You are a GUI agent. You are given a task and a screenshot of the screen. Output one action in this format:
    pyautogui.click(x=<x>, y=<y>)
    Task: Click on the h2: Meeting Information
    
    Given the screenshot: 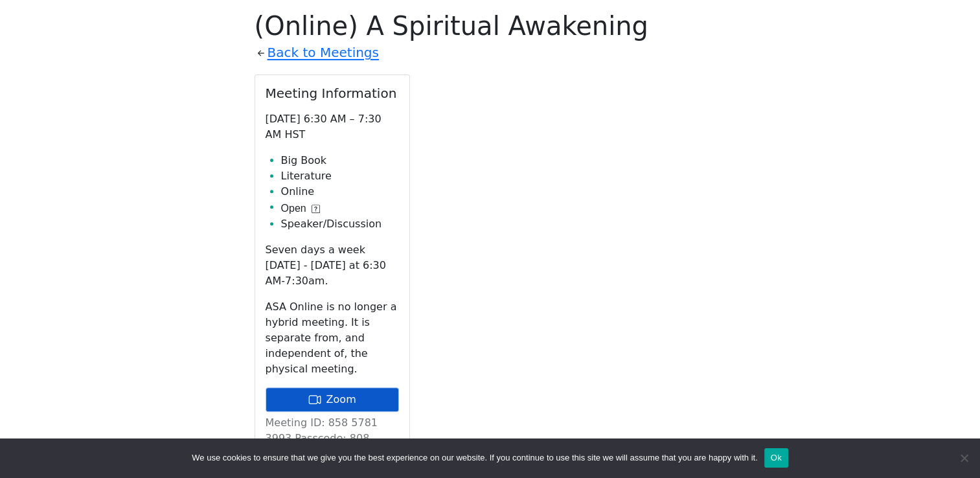 What is the action you would take?
    pyautogui.click(x=332, y=94)
    